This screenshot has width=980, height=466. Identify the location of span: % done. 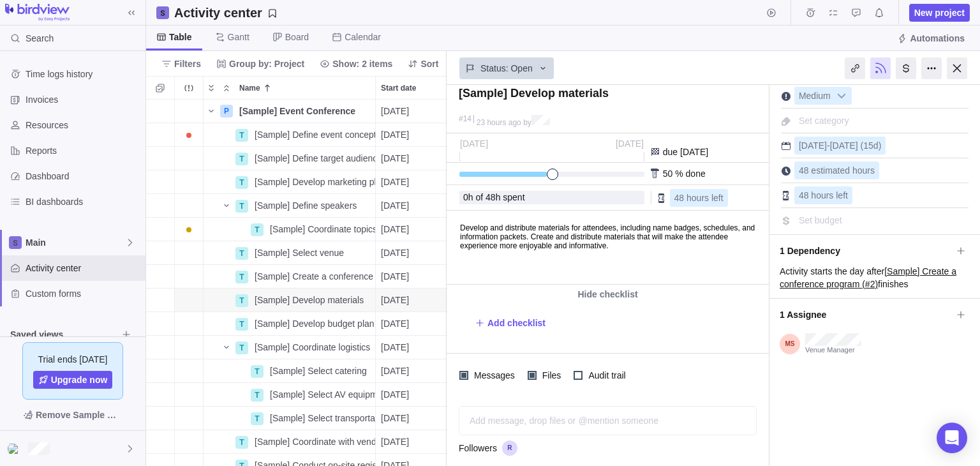
(690, 174).